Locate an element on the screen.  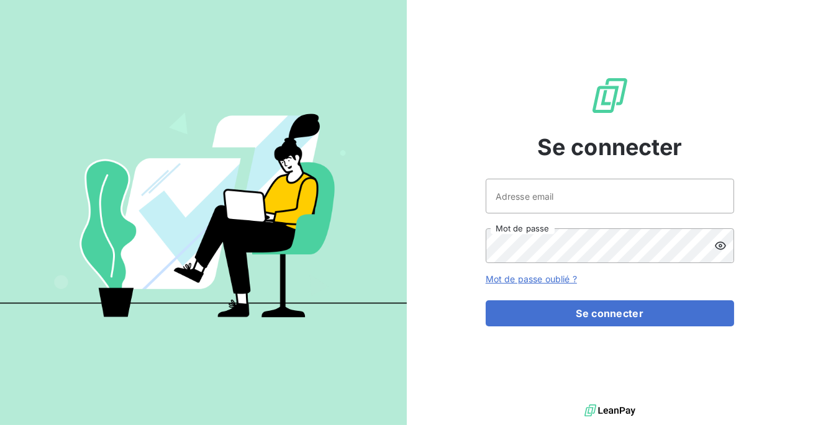
a: Mot de passe oublié ? is located at coordinates (531, 279).